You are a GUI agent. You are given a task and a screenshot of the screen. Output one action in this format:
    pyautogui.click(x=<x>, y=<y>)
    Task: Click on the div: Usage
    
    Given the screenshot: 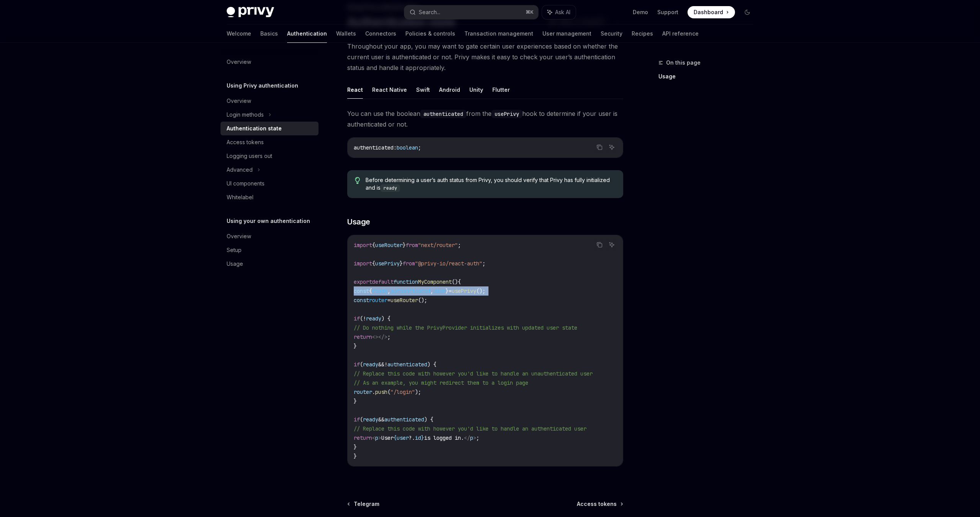 What is the action you would take?
    pyautogui.click(x=234, y=264)
    